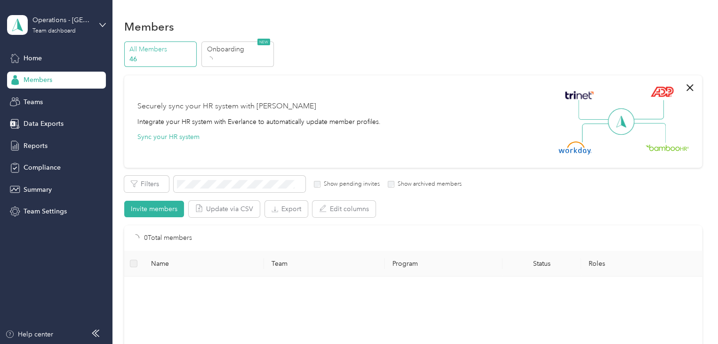 The image size is (718, 344). What do you see at coordinates (662, 91) in the screenshot?
I see `img: ADP` at bounding box center [662, 91].